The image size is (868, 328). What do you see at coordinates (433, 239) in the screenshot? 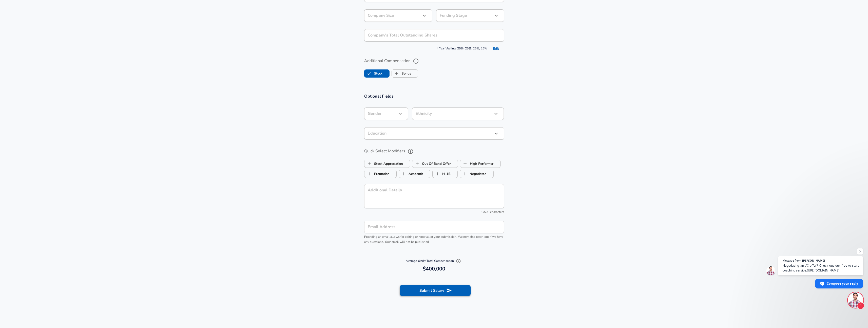
I see `span: Providing an email allows for editing or removal of your submission. We may also reach out if we ...` at bounding box center [433, 239].